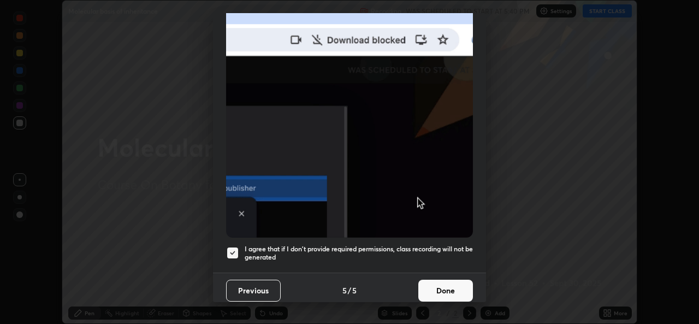 This screenshot has width=699, height=324. I want to click on button: Previous, so click(253, 290).